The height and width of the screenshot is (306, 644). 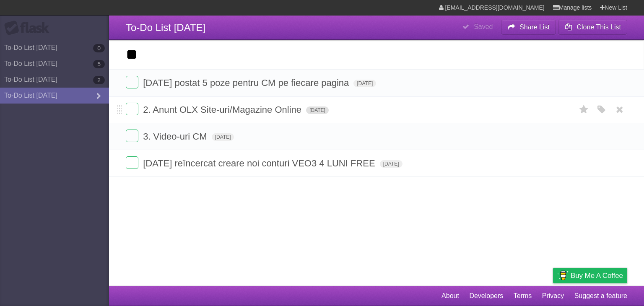 What do you see at coordinates (593, 27) in the screenshot?
I see `button: Clone This List` at bounding box center [593, 27].